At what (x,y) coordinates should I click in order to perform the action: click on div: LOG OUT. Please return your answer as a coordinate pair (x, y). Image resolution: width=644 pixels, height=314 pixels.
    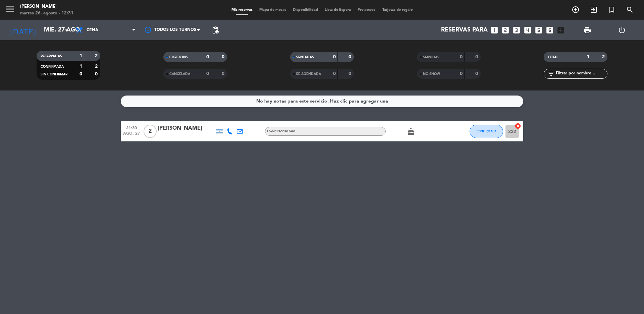
    Looking at the image, I should click on (622, 30).